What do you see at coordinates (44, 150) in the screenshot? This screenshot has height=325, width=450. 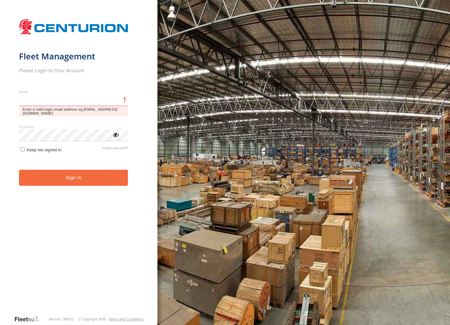 I see `span: Keep me signed in` at bounding box center [44, 150].